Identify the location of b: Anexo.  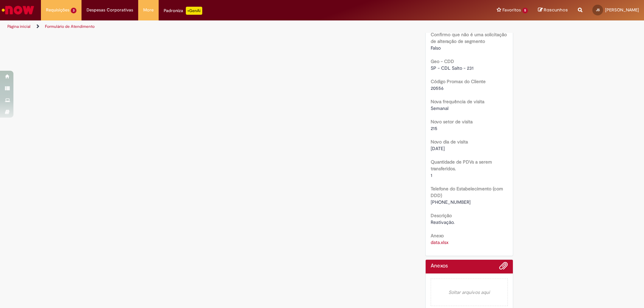
(437, 235).